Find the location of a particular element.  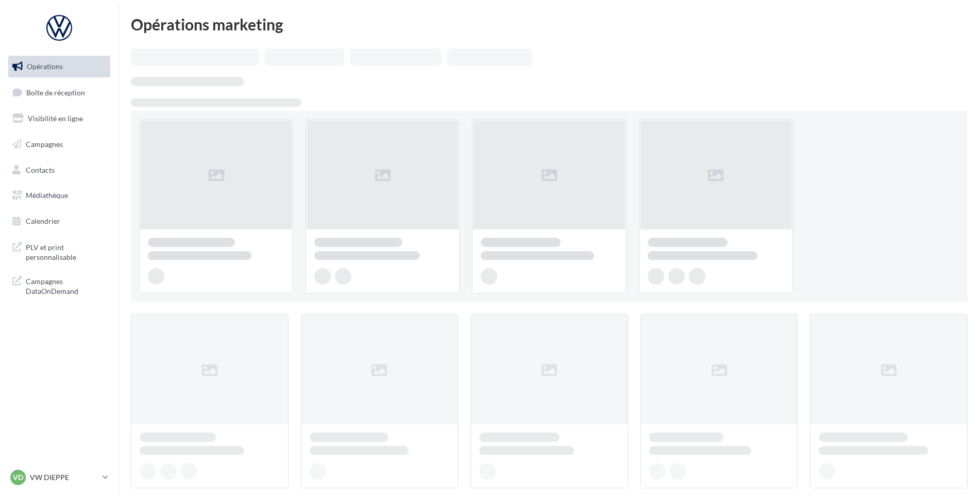

span: Boîte de réception is located at coordinates (55, 92).